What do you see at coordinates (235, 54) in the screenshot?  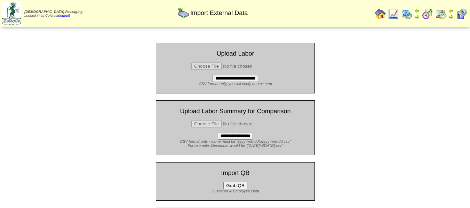 I see `div: Upload Labor` at bounding box center [235, 54].